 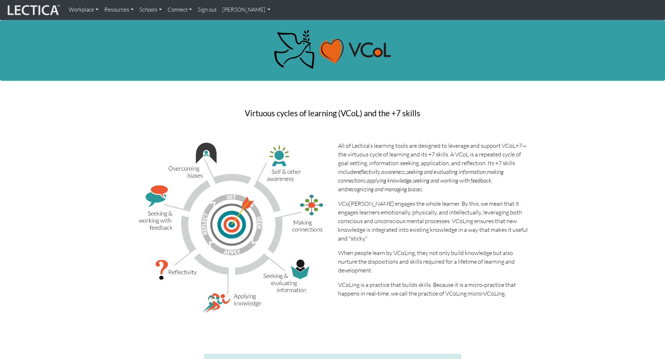 What do you see at coordinates (180, 10) in the screenshot?
I see `a: Connect` at bounding box center [180, 10].